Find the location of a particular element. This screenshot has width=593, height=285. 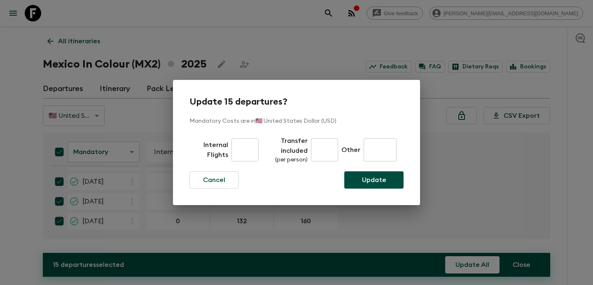

h2: Update 15 departures? is located at coordinates (297, 102).